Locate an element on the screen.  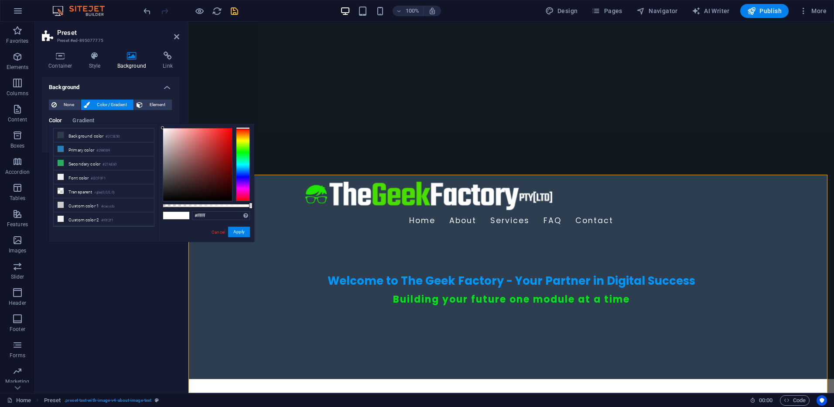
button: Element is located at coordinates (153, 105).